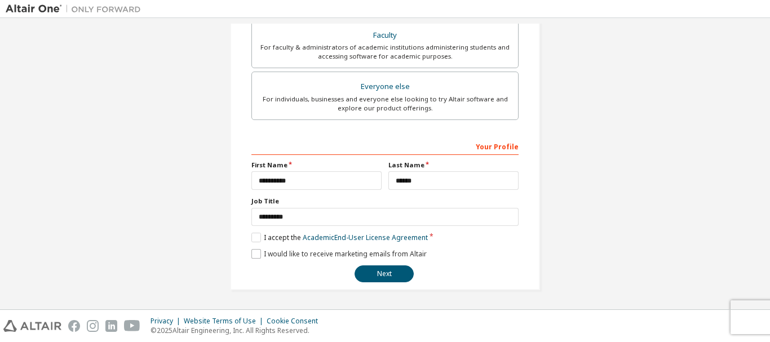 The width and height of the screenshot is (770, 342). What do you see at coordinates (76, 9) in the screenshot?
I see `img: Altair One` at bounding box center [76, 9].